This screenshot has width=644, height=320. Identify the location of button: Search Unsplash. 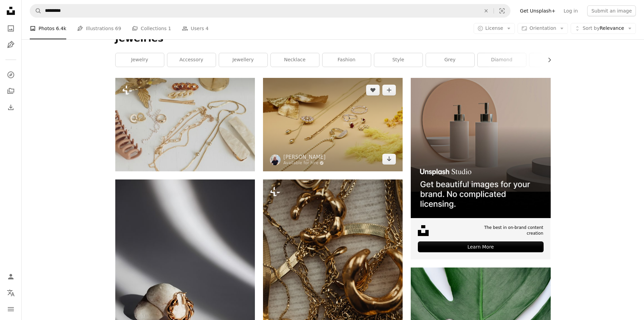
(36, 11).